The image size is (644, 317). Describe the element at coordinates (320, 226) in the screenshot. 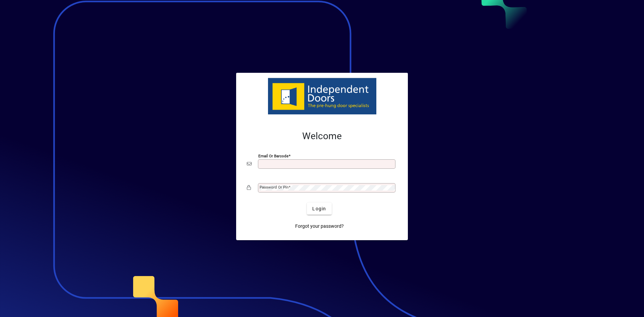

I see `a: Forgot your password?` at that location.